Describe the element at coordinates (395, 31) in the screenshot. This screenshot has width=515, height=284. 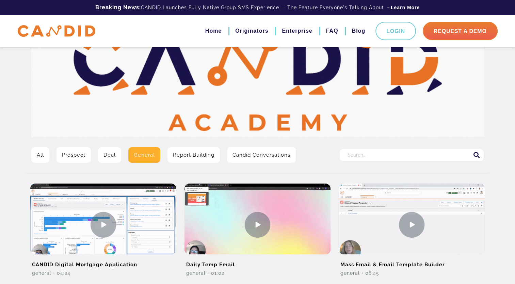
I see `a: Login` at that location.